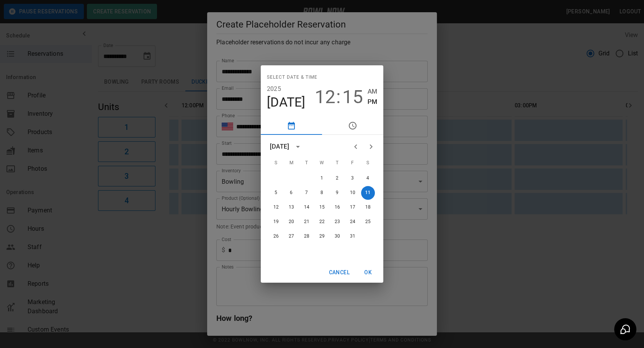 Image resolution: width=644 pixels, height=348 pixels. I want to click on span: Friday, so click(352, 163).